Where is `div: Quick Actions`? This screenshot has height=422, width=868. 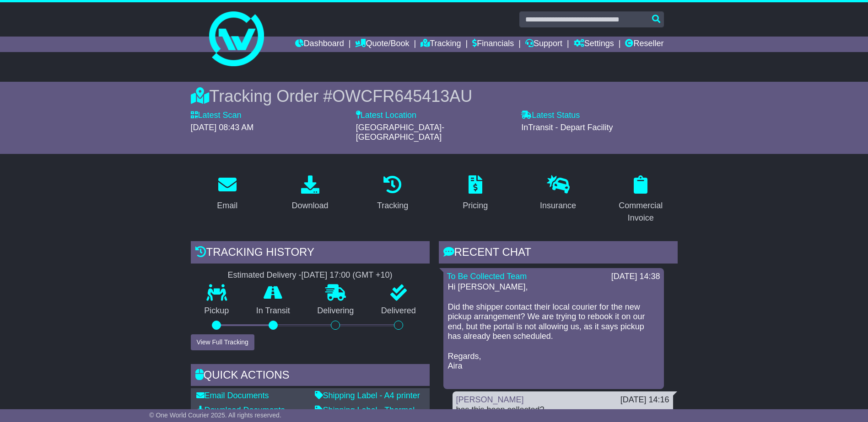 div: Quick Actions is located at coordinates (310, 377).